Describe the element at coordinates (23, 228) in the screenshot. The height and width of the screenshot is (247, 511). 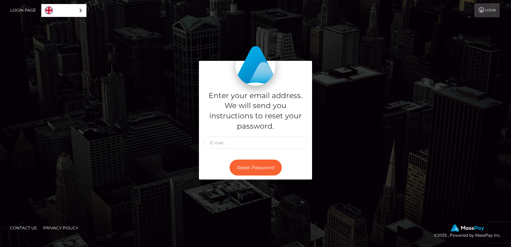
I see `a: Contact Us` at that location.